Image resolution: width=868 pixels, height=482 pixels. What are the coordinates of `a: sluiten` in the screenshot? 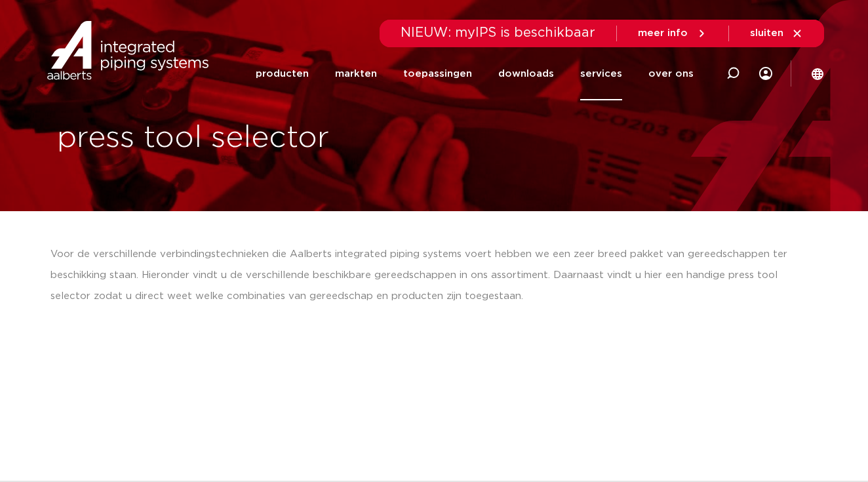 It's located at (776, 33).